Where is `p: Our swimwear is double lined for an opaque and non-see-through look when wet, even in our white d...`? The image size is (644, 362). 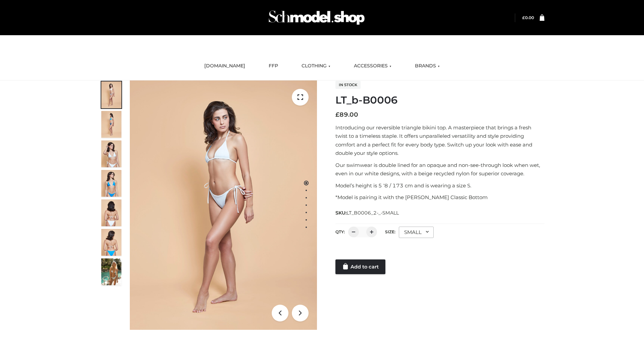 p: Our swimwear is double lined for an opaque and non-see-through look when wet, even in our white d... is located at coordinates (440, 170).